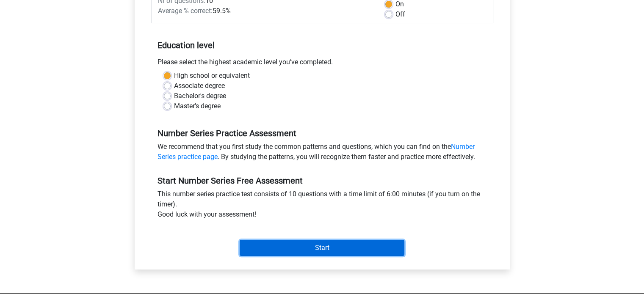 The width and height of the screenshot is (644, 294). Describe the element at coordinates (322, 133) in the screenshot. I see `h5: Number Series Practice Assessment` at that location.